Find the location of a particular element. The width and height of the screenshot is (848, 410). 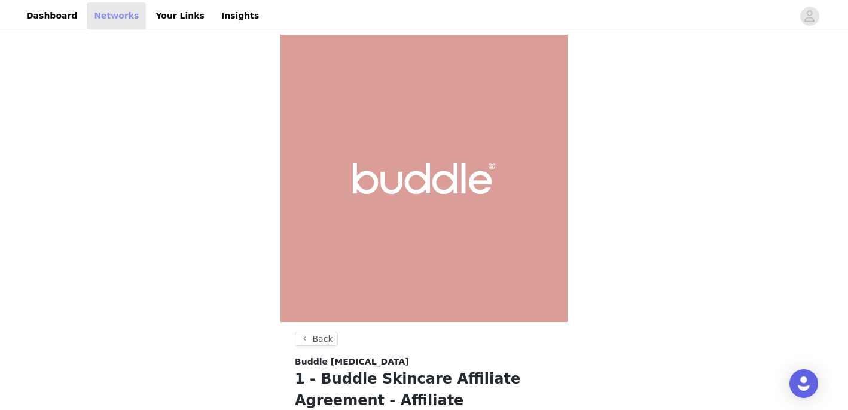

div: Open Intercom Messenger is located at coordinates (804, 384).